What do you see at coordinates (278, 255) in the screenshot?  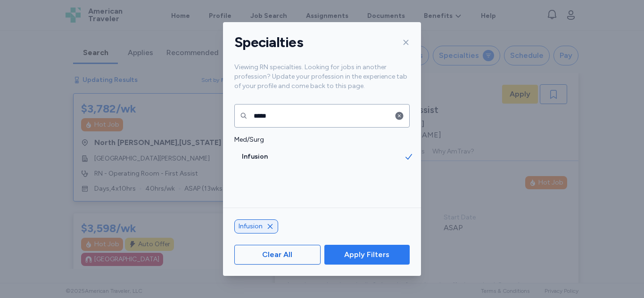 I see `span: Clear All` at bounding box center [278, 255].